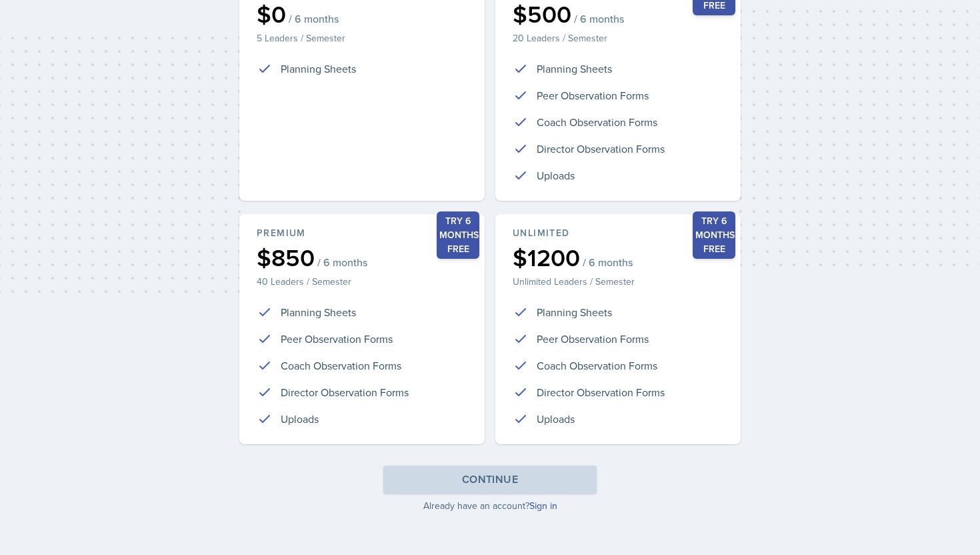 This screenshot has width=980, height=555. Describe the element at coordinates (618, 282) in the screenshot. I see `p: Unlimited Leaders / Semester` at that location.